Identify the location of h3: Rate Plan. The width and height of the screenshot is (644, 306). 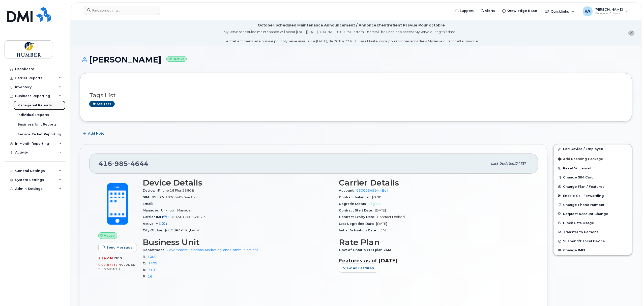
(434, 242).